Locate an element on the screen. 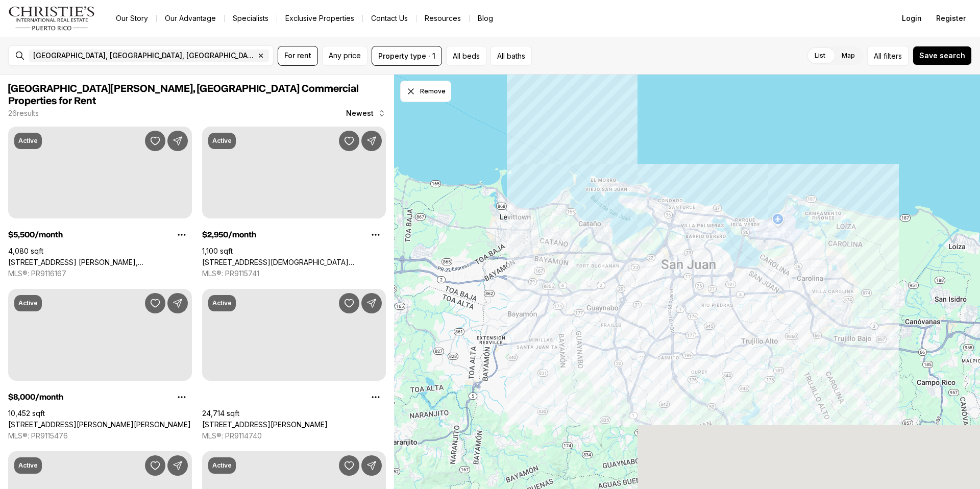 This screenshot has height=489, width=980. p: 26 results is located at coordinates (24, 113).